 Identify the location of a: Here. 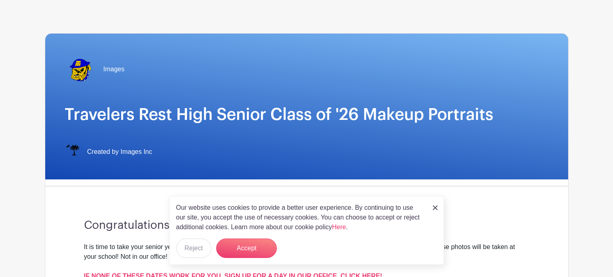
(339, 226).